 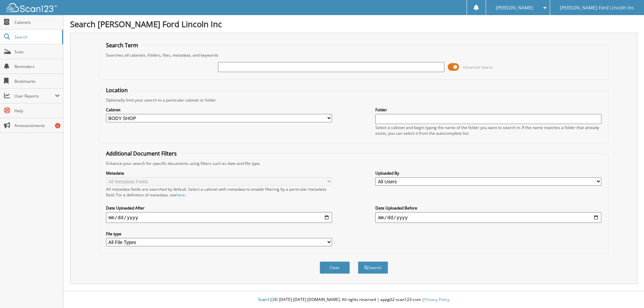 What do you see at coordinates (354, 55) in the screenshot?
I see `div: Searches all cabinets, folders, files, metadata, and keywords` at bounding box center [354, 55].